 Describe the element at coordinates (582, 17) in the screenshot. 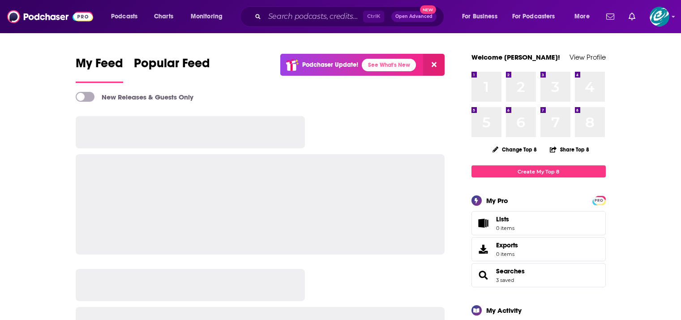

I see `span: More` at that location.